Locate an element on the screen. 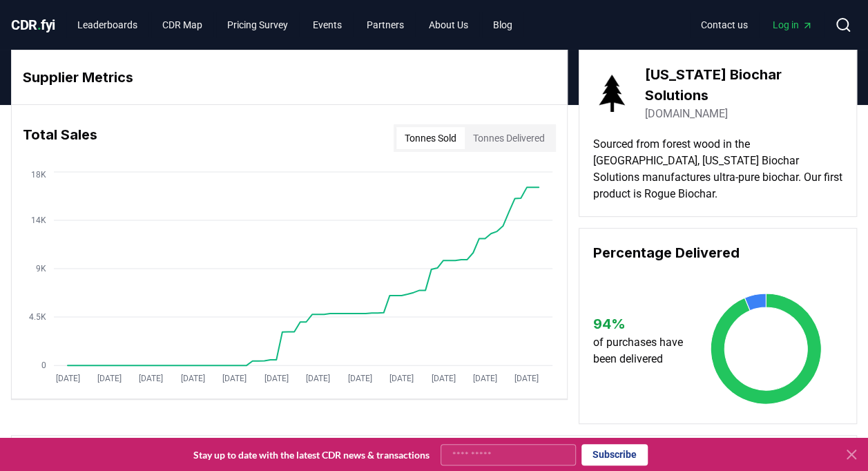  tspan: 9K is located at coordinates (41, 268).